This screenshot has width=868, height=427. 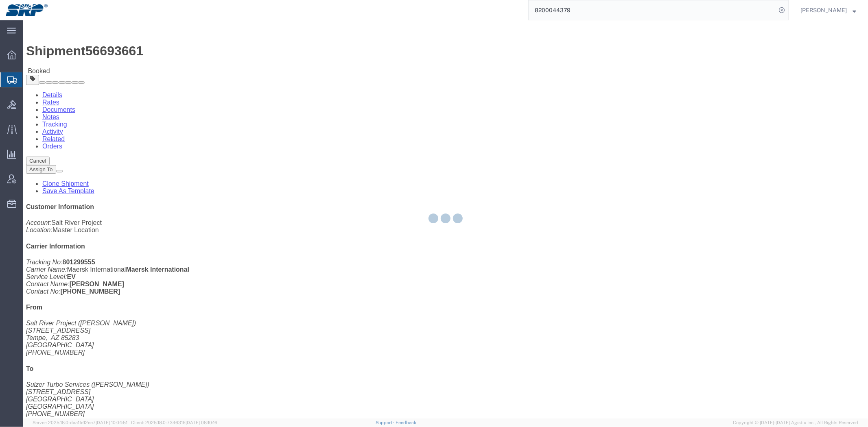 I want to click on span: Marissa Camacho, so click(x=824, y=10).